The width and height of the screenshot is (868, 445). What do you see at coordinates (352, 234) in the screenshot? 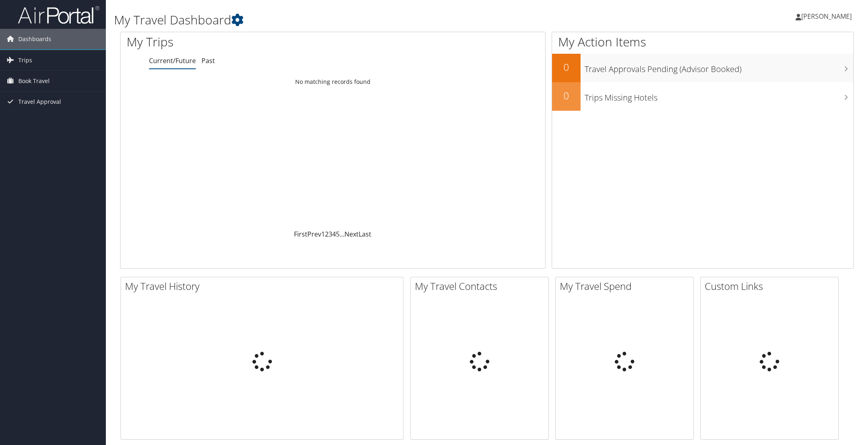
I see `a: Next` at bounding box center [352, 234].